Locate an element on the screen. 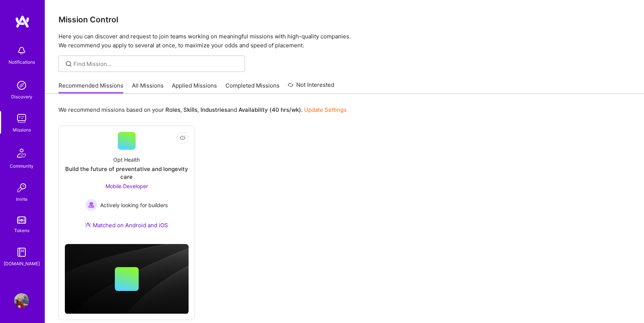  b: Availability (40 hrs/wk) is located at coordinates (270, 110).